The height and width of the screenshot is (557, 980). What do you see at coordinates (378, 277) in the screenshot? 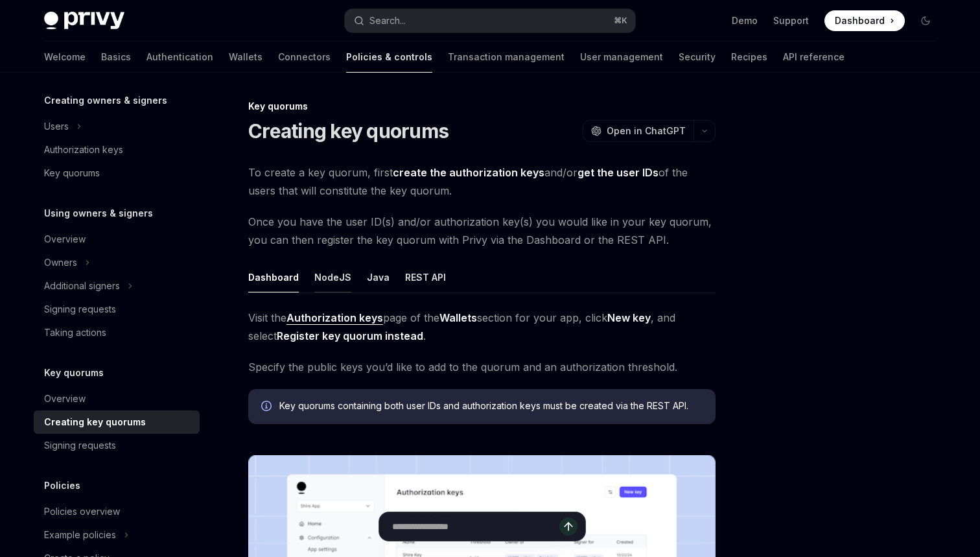
I see `button: Java` at bounding box center [378, 277].